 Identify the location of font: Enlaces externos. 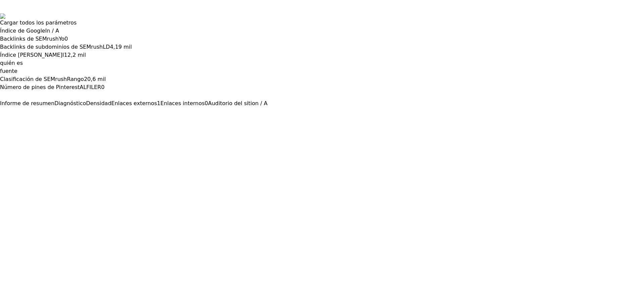
(134, 103).